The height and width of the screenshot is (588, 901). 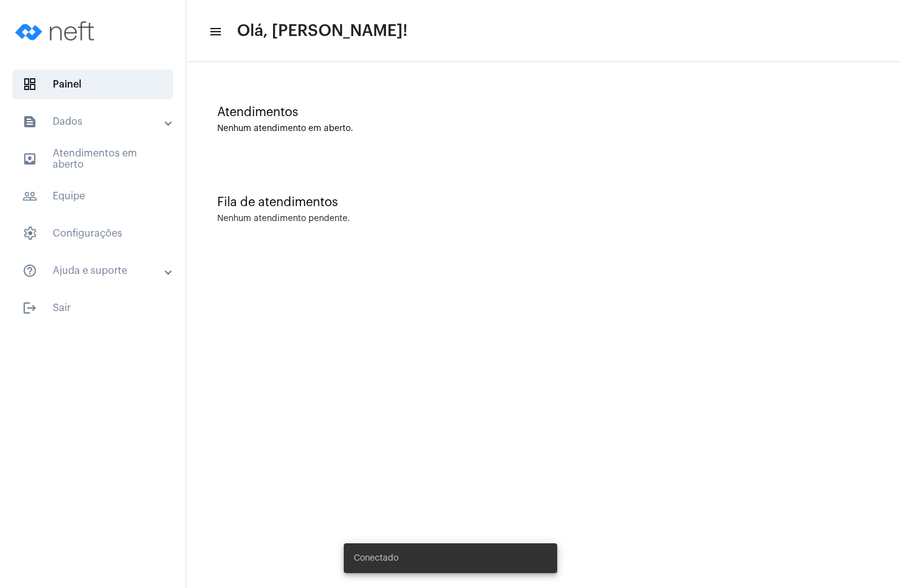 I want to click on div: Fila de atendimentos, so click(x=543, y=203).